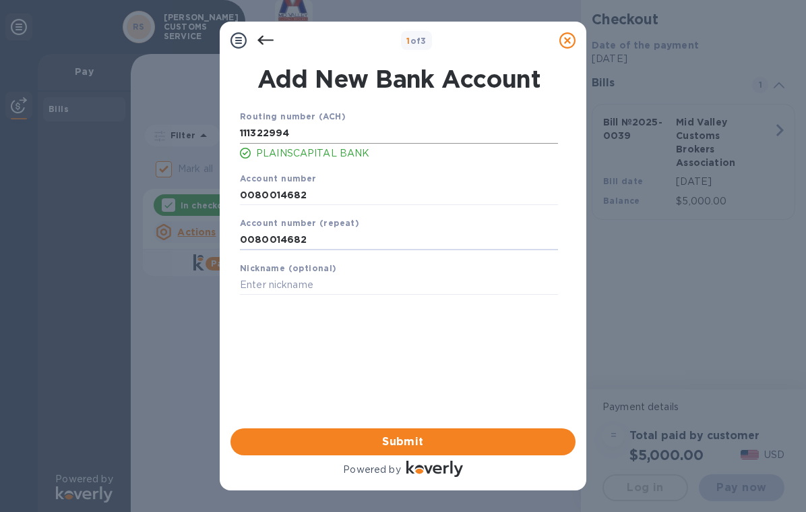 The height and width of the screenshot is (512, 806). What do you see at coordinates (435, 469) in the screenshot?
I see `img: Logo` at bounding box center [435, 469].